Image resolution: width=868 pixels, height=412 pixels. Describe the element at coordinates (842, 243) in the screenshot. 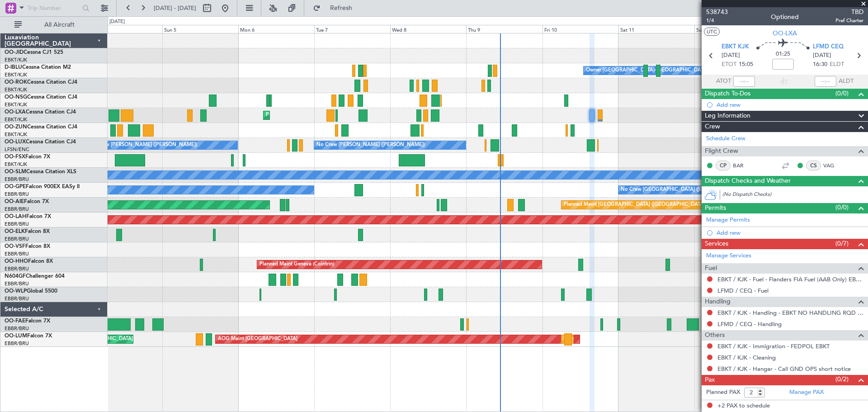

I see `span: (0/7)` at that location.